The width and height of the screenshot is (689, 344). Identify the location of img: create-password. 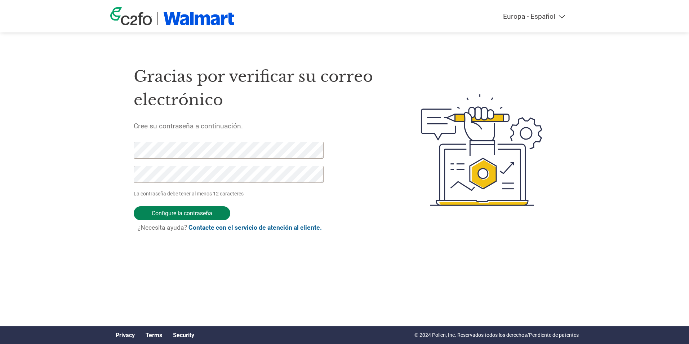
(482, 150).